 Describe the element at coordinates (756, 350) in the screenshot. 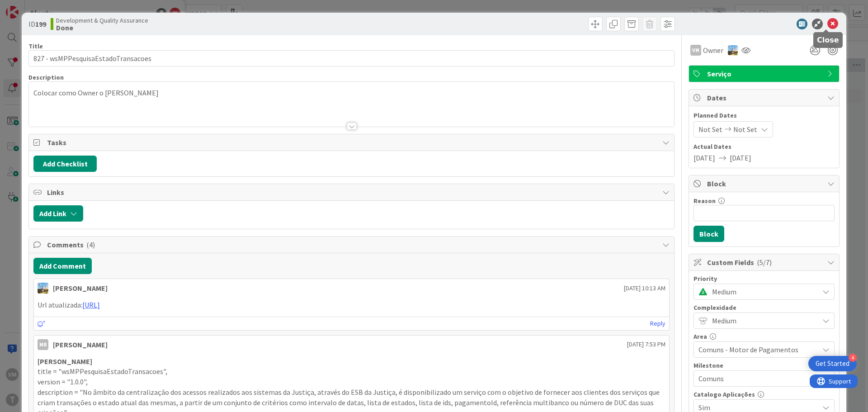

I see `span: Comuns - Motor de Pagamentos` at that location.